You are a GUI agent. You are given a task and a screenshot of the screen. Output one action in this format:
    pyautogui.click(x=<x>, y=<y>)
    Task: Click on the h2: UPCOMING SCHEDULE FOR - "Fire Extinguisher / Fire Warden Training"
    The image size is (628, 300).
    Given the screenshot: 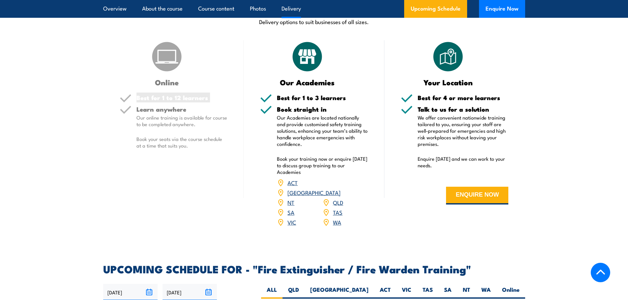 What is the action you would take?
    pyautogui.click(x=314, y=269)
    